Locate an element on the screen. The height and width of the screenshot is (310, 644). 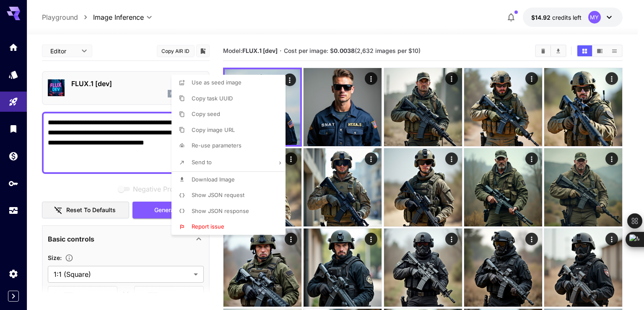
span: Download Image is located at coordinates (213, 179).